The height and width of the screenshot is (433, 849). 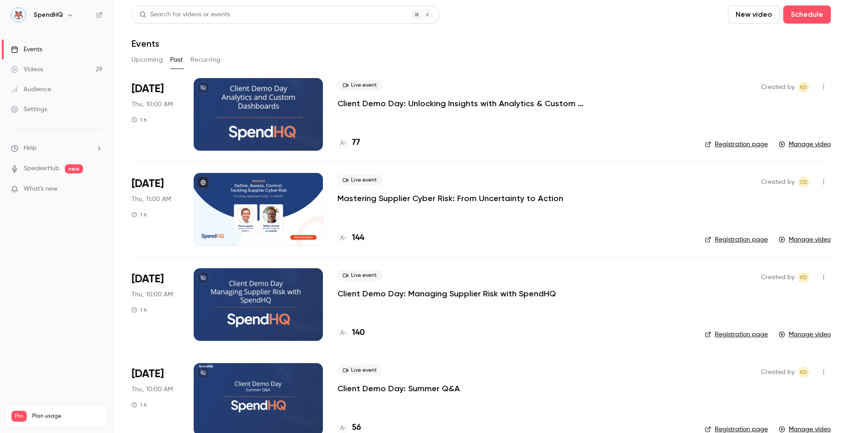 What do you see at coordinates (205, 60) in the screenshot?
I see `button: Recurring` at bounding box center [205, 60].